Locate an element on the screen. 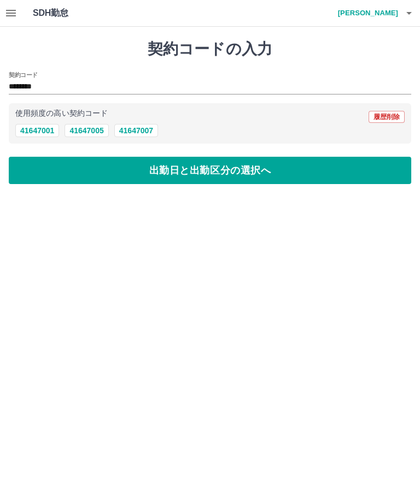 This screenshot has height=503, width=420. button: 41647001 is located at coordinates (37, 131).